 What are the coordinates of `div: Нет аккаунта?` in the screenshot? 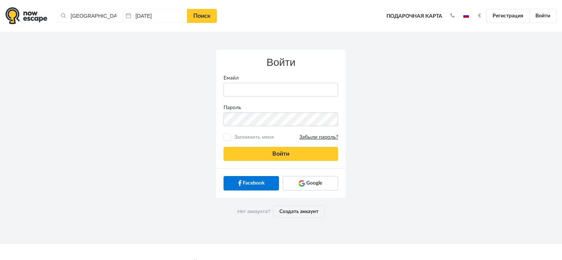 It's located at (281, 211).